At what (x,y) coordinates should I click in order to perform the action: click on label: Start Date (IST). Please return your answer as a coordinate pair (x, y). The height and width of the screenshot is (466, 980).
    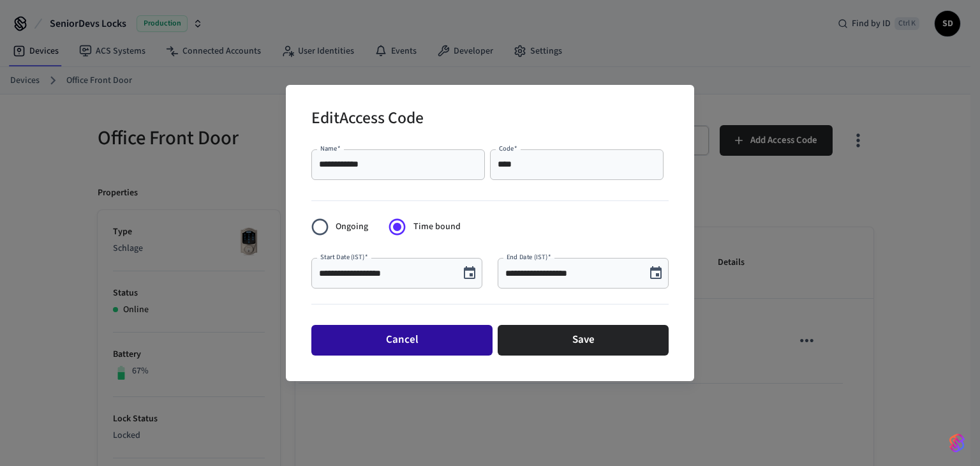
    Looking at the image, I should click on (344, 256).